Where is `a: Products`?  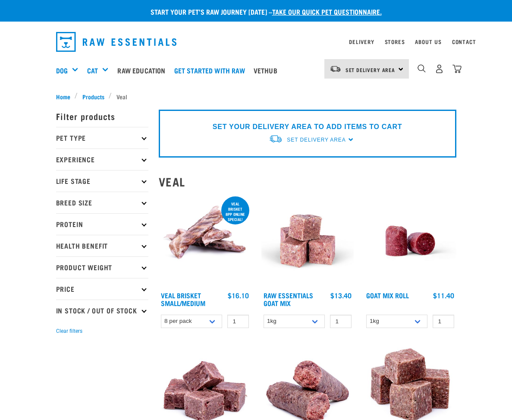
a: Products is located at coordinates (93, 96).